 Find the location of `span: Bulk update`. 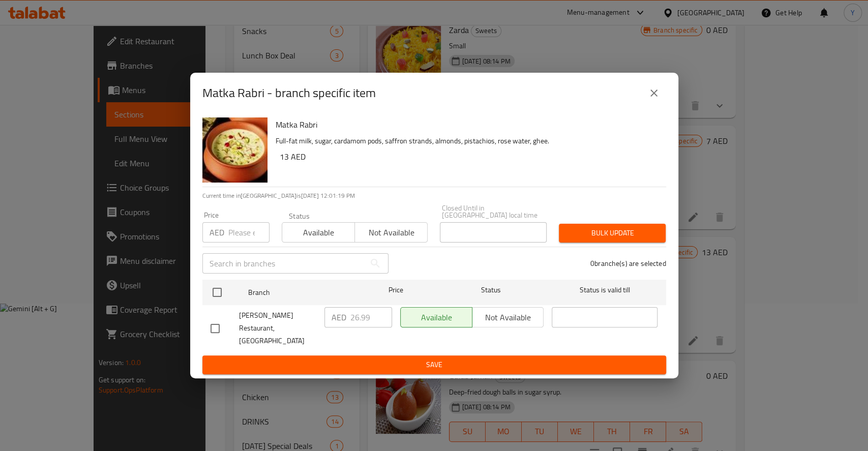

span: Bulk update is located at coordinates (612, 232).